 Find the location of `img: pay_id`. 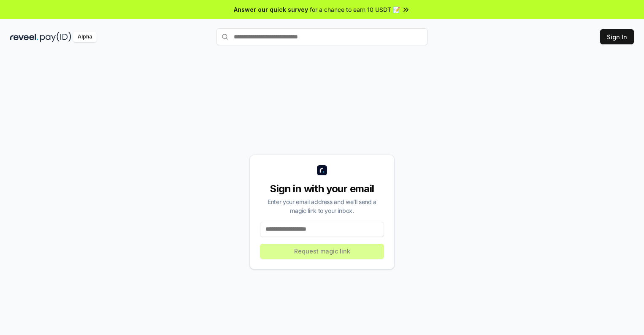

img: pay_id is located at coordinates (56, 36).